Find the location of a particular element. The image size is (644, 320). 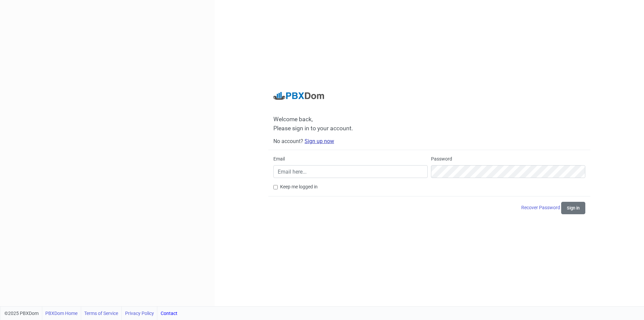

label: Email is located at coordinates (279, 159).